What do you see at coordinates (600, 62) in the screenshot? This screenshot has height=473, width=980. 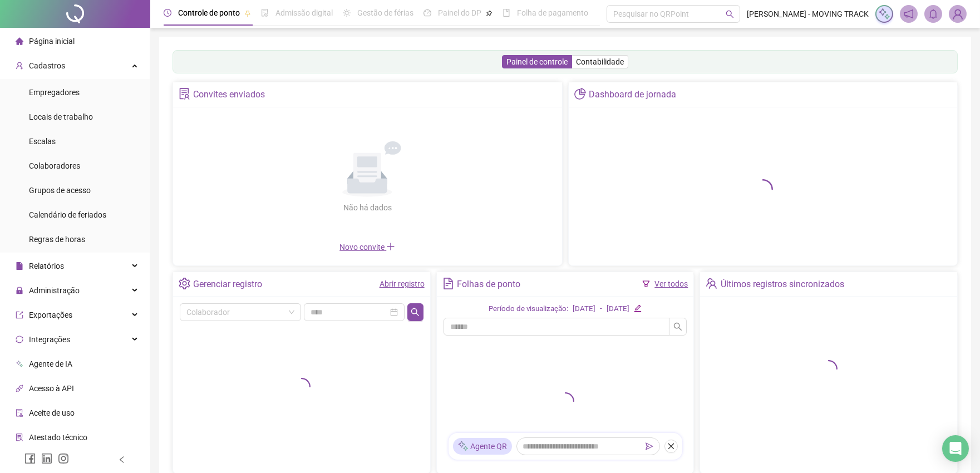 I see `span: Contabilidade` at bounding box center [600, 62].